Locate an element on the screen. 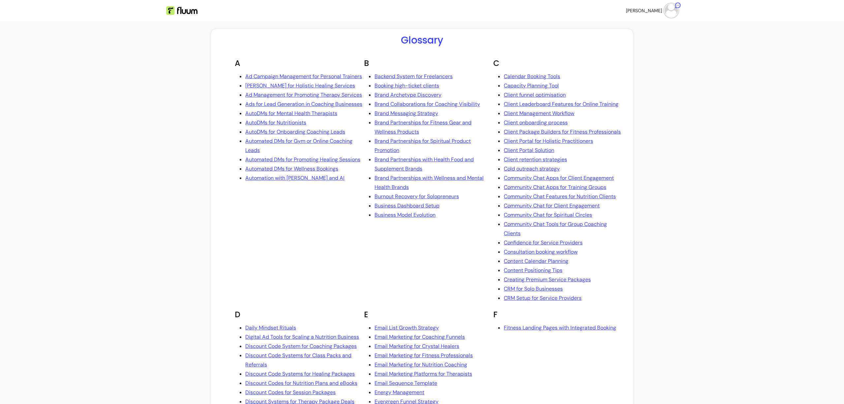  a: Content Positioning Tips is located at coordinates (533, 270).